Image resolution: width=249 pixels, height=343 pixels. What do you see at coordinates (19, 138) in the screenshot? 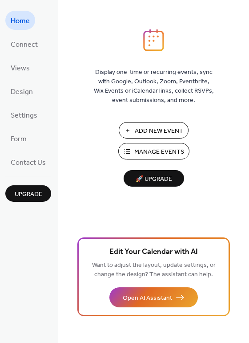
I see `a: Form` at bounding box center [19, 138].